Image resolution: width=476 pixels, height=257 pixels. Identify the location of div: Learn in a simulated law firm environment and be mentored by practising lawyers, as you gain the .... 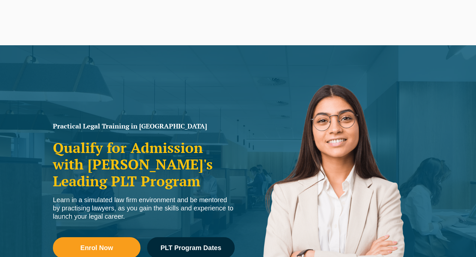
(144, 208).